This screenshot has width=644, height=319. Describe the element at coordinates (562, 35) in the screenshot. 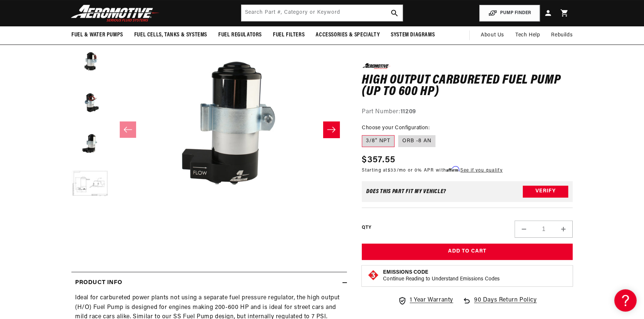

I see `summary: Rebuilds` at that location.